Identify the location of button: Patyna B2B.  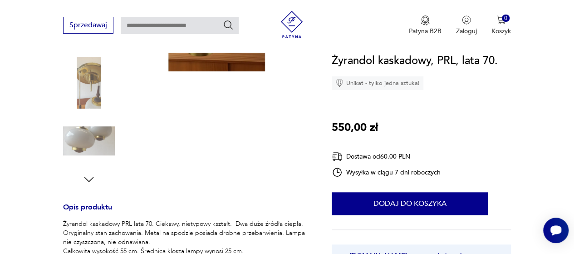
(426, 25).